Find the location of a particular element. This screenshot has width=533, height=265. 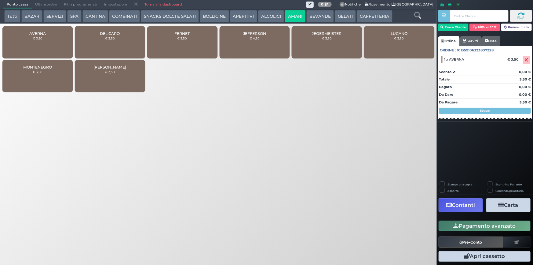

button: Rim. Cliente is located at coordinates (485, 27).